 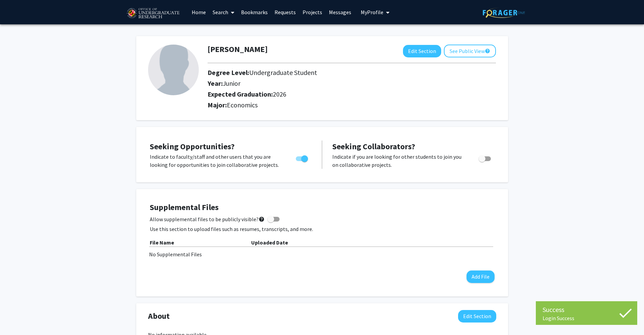 I want to click on button: Add File, so click(x=480, y=277).